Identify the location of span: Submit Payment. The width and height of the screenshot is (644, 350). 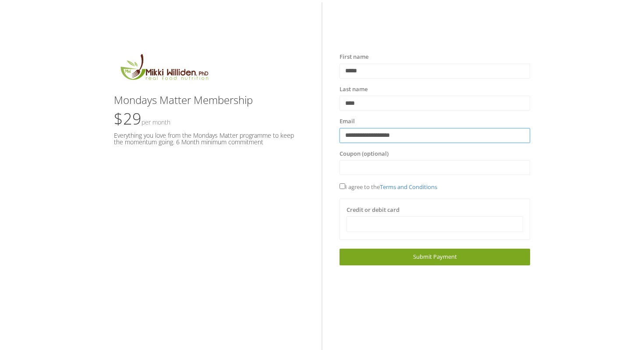
(435, 256).